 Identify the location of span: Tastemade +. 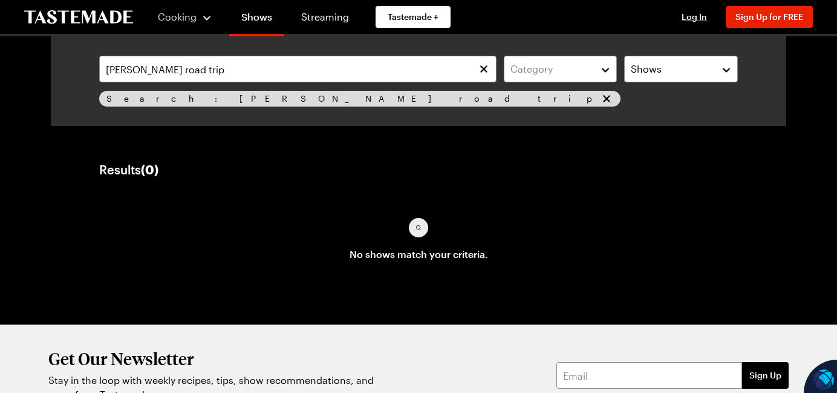
(413, 17).